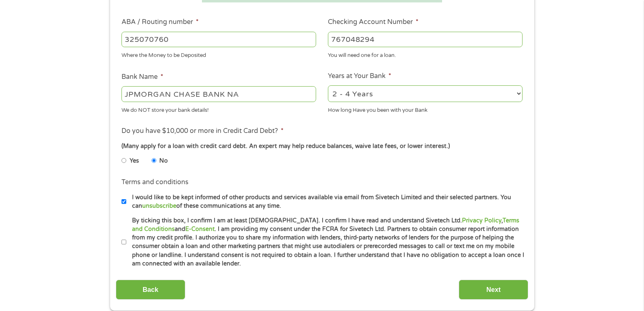 The width and height of the screenshot is (644, 311). What do you see at coordinates (425, 39) in the screenshot?
I see `input: 345634636` at bounding box center [425, 39].